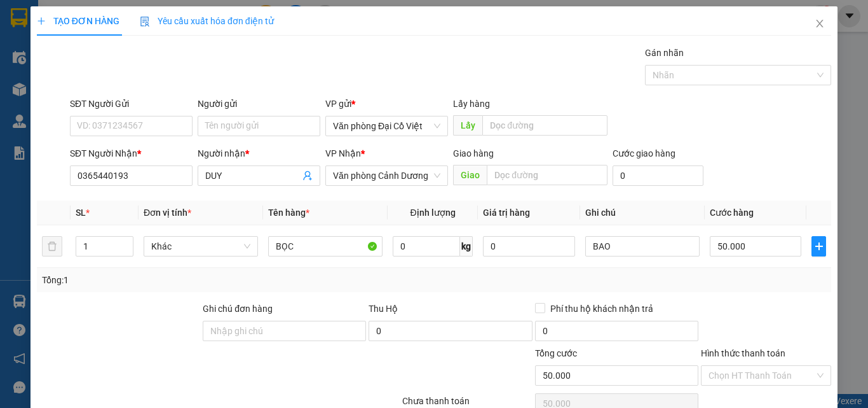  Describe the element at coordinates (386, 176) in the screenshot. I see `span: Văn phòng Cảnh Dương` at that location.